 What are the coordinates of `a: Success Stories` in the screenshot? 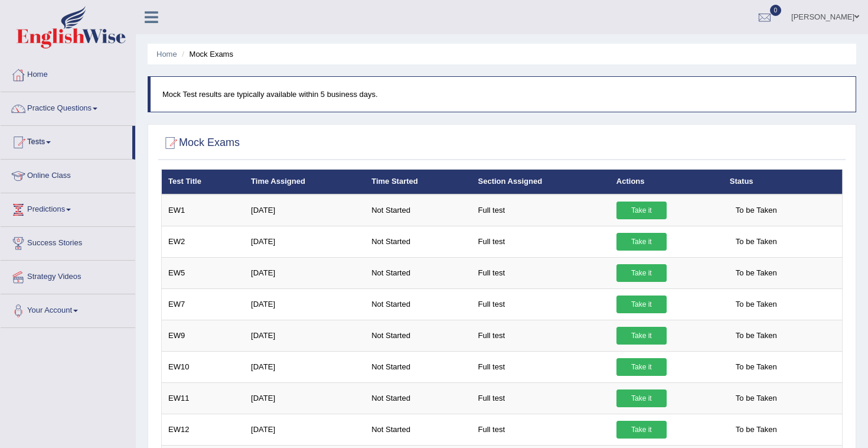 It's located at (68, 242).